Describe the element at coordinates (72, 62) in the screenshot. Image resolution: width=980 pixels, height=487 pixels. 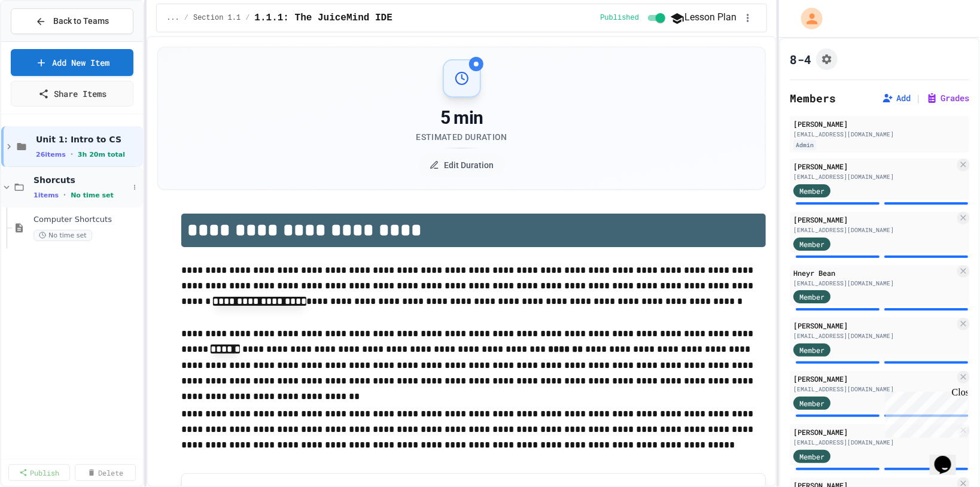
I see `a: Add New Item` at that location.